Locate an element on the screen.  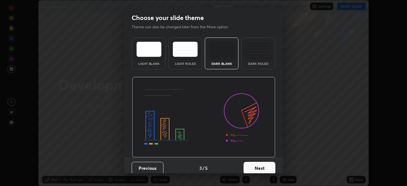
img: darkTheme.f0cc69e5.svg is located at coordinates (222, 49).